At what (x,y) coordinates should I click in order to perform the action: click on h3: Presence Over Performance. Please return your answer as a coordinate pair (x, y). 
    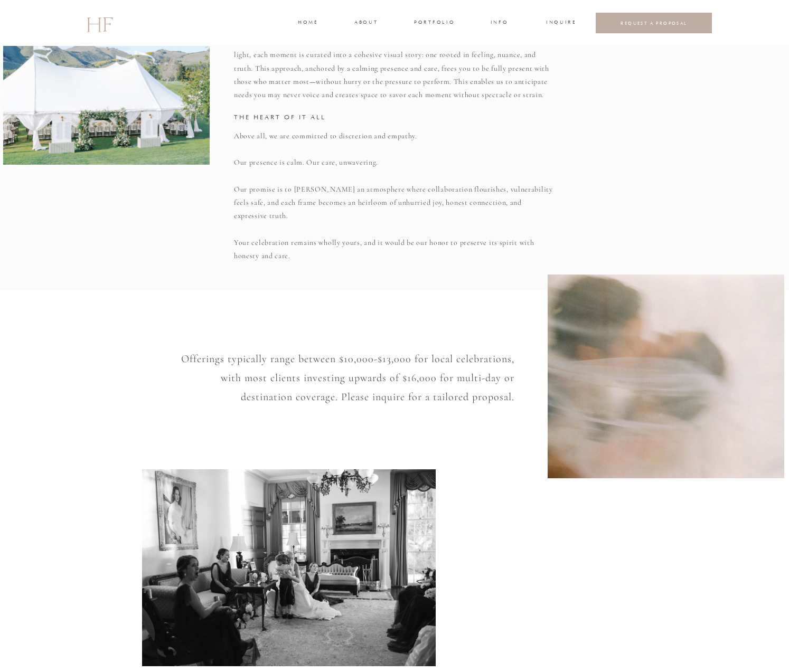
    Looking at the image, I should click on (395, 8).